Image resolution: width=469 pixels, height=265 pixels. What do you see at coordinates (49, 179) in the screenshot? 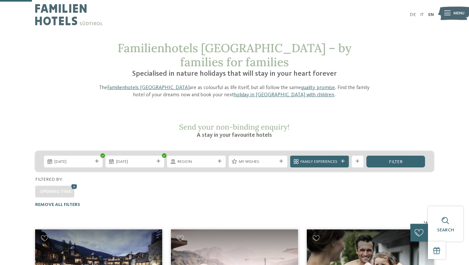
I see `span: Filtered by:` at bounding box center [49, 179].